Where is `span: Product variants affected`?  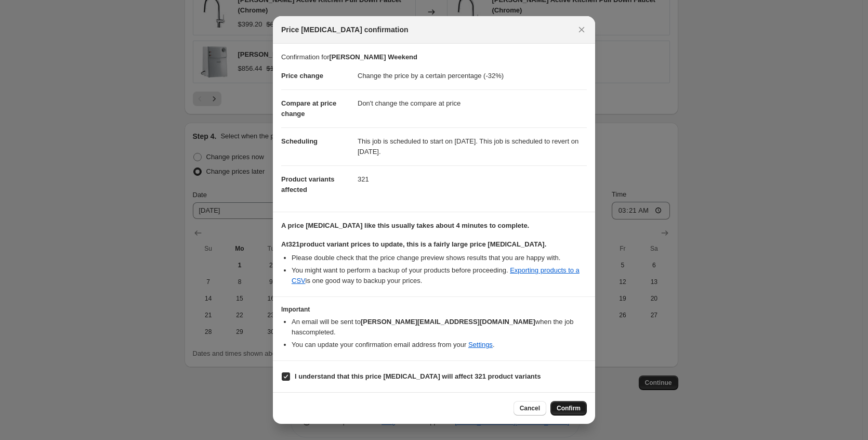
span: Product variants affected is located at coordinates (308, 184).